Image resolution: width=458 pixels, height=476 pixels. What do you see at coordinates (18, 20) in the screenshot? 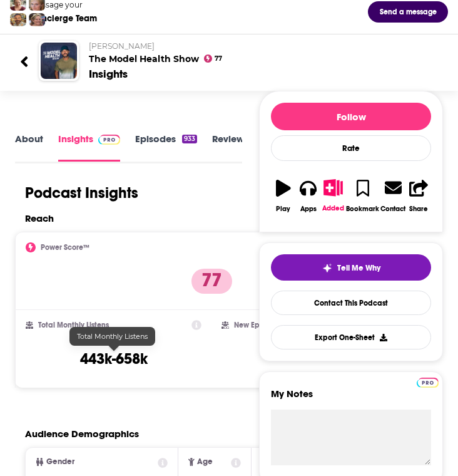
I see `img: Jon Profile` at bounding box center [18, 20].